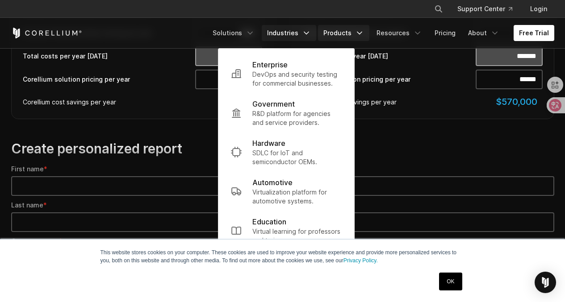 The image size is (565, 302). Describe the element at coordinates (445, 33) in the screenshot. I see `a: Pricing` at that location.